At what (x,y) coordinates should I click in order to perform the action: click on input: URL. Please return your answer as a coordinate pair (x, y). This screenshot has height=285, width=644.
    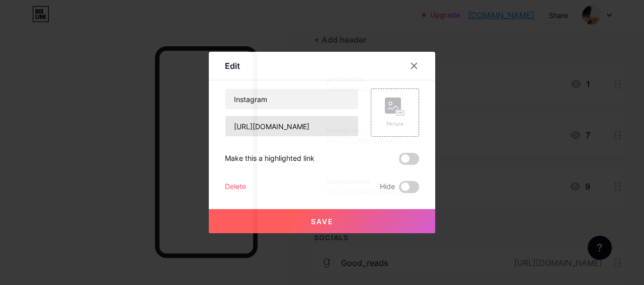
    Looking at the image, I should click on (292, 126).